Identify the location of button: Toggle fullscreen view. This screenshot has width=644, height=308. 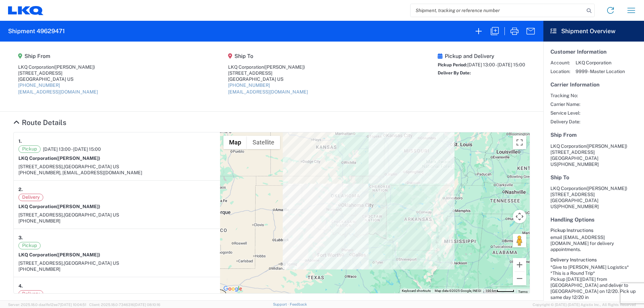
(519, 142).